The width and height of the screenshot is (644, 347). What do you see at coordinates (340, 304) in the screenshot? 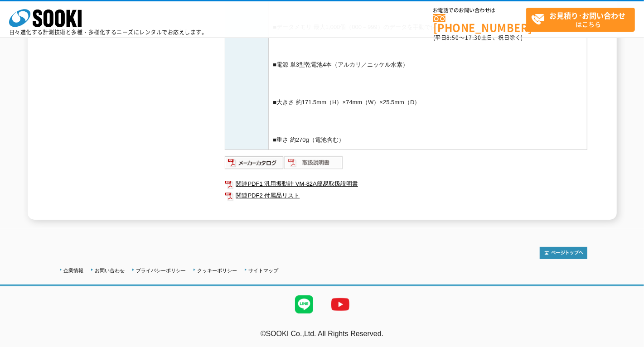
I see `img: YouTube` at bounding box center [340, 304].